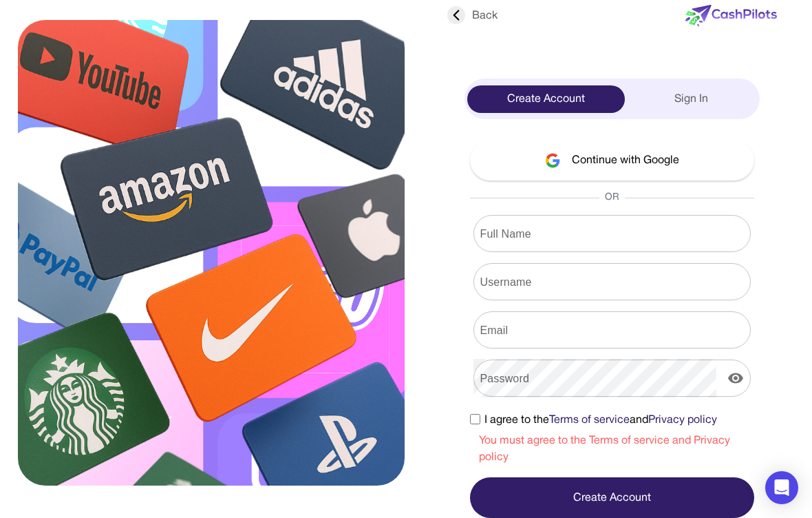 The height and width of the screenshot is (518, 812). I want to click on img: new-logo.svg, so click(731, 16).